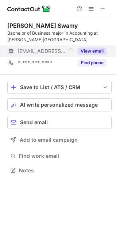 The width and height of the screenshot is (116, 233). What do you see at coordinates (34, 122) in the screenshot?
I see `span: Send email` at bounding box center [34, 122].